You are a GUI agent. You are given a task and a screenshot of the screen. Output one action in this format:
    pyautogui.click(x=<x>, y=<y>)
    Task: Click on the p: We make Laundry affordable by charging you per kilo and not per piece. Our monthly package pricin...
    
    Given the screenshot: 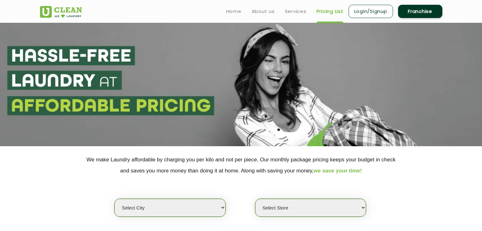 What is the action you would take?
    pyautogui.click(x=241, y=165)
    